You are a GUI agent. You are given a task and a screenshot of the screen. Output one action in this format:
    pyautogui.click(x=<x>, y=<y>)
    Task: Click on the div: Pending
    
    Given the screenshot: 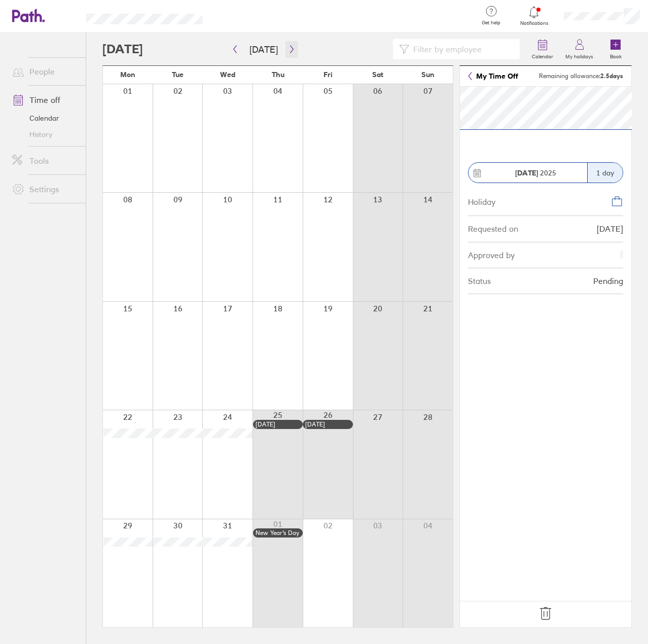 What is the action you would take?
    pyautogui.click(x=608, y=281)
    